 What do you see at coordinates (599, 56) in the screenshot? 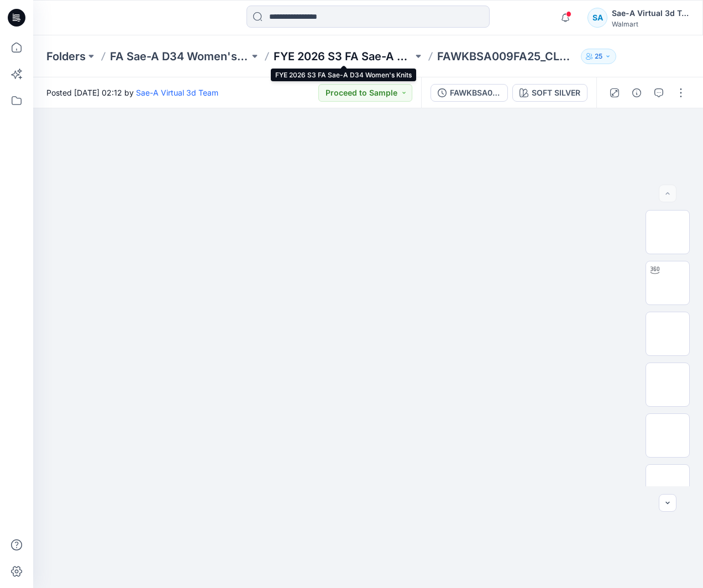
I see `button: 25` at bounding box center [599, 56].